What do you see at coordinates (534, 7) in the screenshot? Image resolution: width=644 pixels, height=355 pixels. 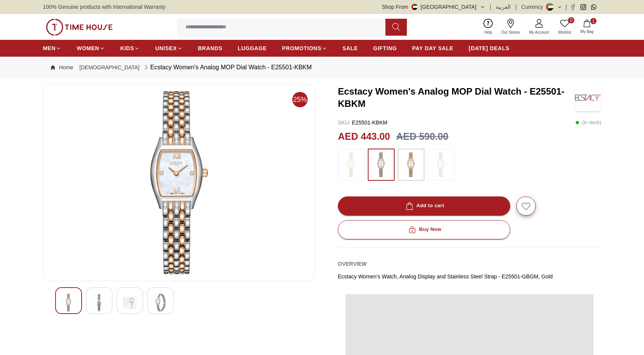 I see `div: Currency` at bounding box center [534, 7].